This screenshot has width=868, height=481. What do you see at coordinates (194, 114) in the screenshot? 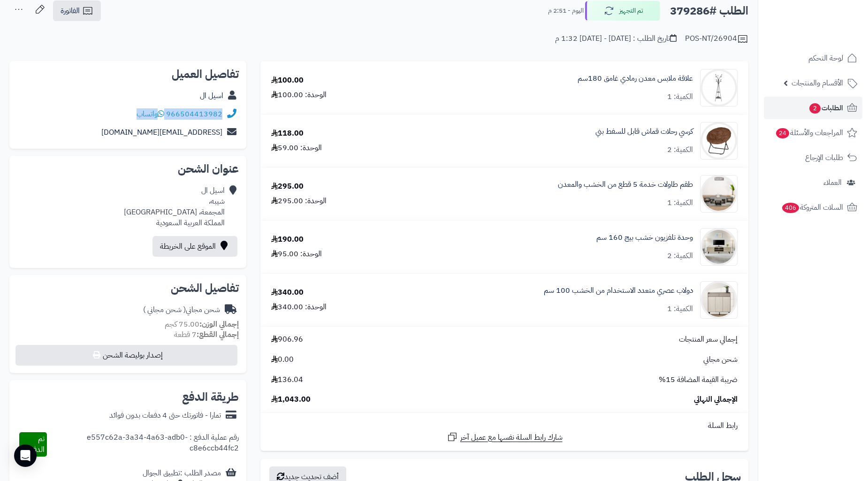
I see `a: 966504413982` at bounding box center [194, 114].